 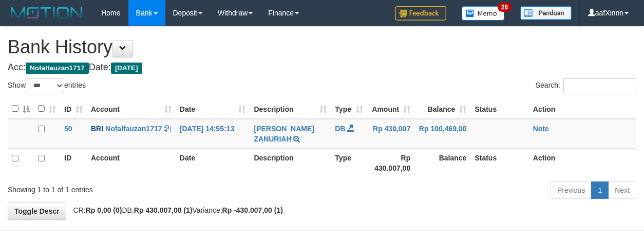 I want to click on label: Show entries, so click(x=47, y=86).